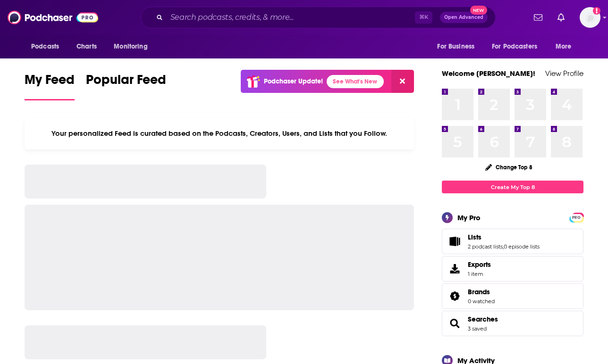 This screenshot has height=364, width=608. What do you see at coordinates (576, 217) in the screenshot?
I see `a: PRO` at bounding box center [576, 217].